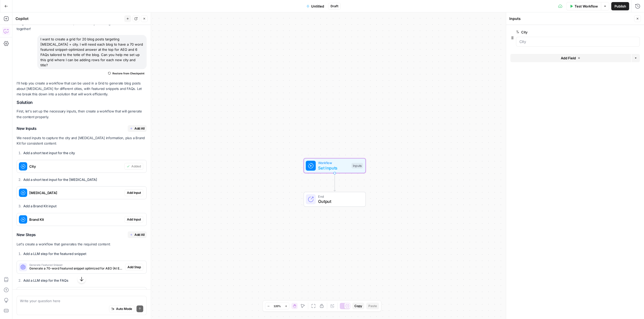 The width and height of the screenshot is (644, 319). I want to click on div: Close, so click(96, 7).